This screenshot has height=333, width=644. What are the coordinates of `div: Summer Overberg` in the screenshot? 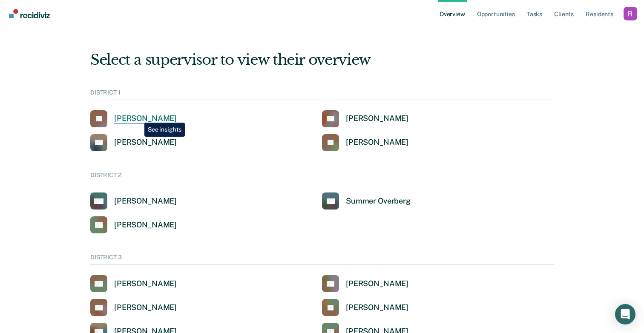 It's located at (378, 201).